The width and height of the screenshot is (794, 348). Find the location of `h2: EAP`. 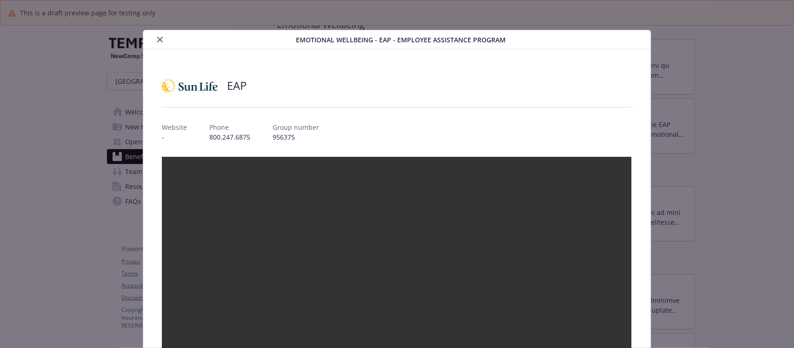

h2: EAP is located at coordinates (237, 86).